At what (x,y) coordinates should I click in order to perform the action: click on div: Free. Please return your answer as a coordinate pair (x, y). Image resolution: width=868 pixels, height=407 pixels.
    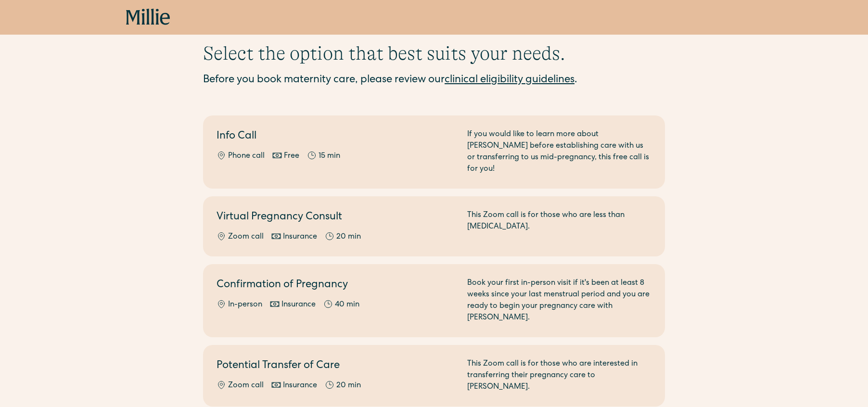
    Looking at the image, I should click on (291, 156).